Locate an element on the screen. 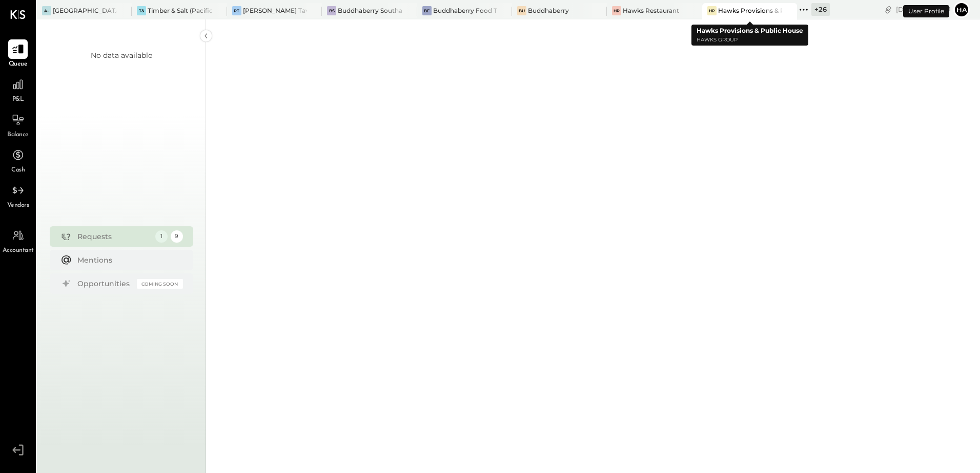 Image resolution: width=980 pixels, height=473 pixels. div: User Profile is located at coordinates (926, 11).